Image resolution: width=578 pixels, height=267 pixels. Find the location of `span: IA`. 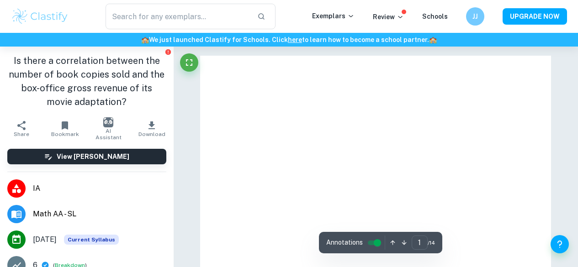

span: IA is located at coordinates (100, 189).